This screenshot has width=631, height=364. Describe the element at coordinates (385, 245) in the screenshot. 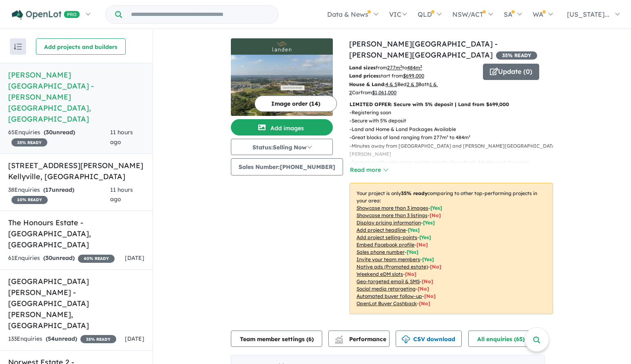

I see `u: Embed Facebook profile` at that location.